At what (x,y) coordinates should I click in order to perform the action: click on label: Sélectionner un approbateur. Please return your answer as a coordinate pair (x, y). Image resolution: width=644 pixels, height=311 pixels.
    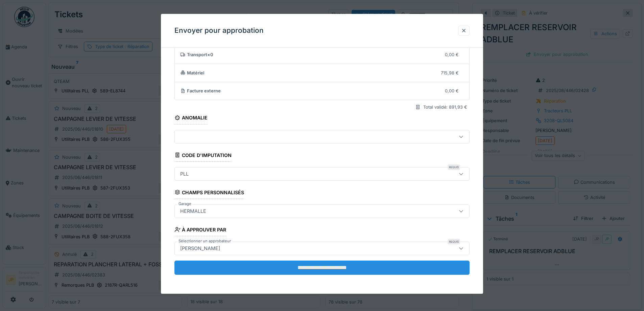
    Looking at the image, I should click on (204, 241).